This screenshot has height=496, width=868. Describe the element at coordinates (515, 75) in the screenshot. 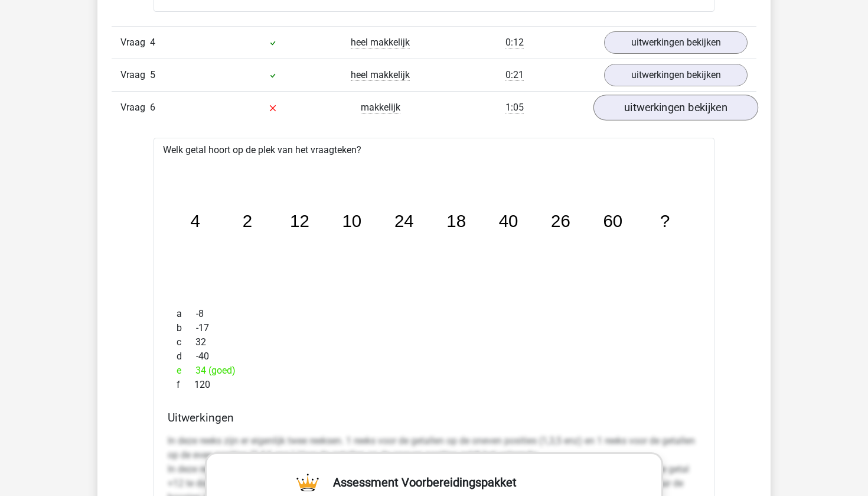

I see `span: 0:21` at that location.